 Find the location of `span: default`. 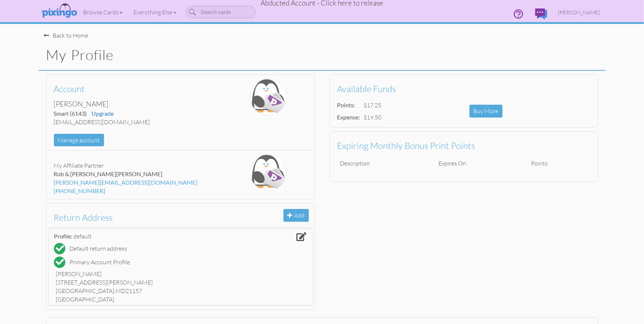

span: default is located at coordinates (83, 236).